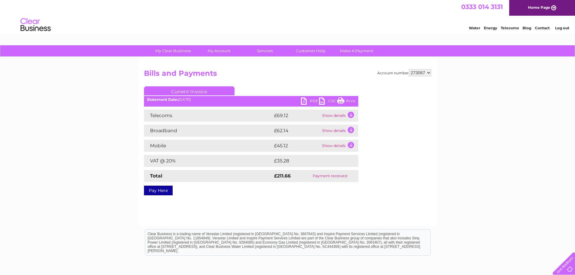 The height and width of the screenshot is (275, 575). I want to click on a: Current Invoice, so click(189, 91).